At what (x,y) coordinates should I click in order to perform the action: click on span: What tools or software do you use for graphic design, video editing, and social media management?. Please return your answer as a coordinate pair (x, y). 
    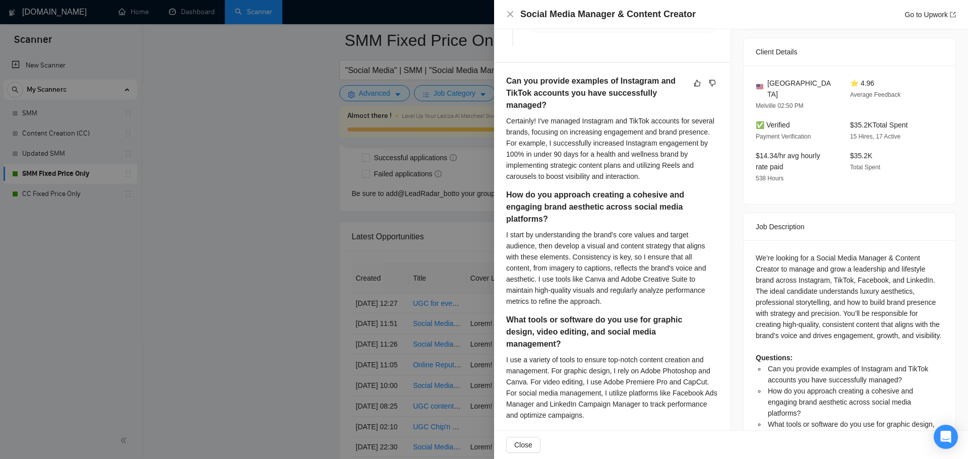
    Looking at the image, I should click on (851, 430).